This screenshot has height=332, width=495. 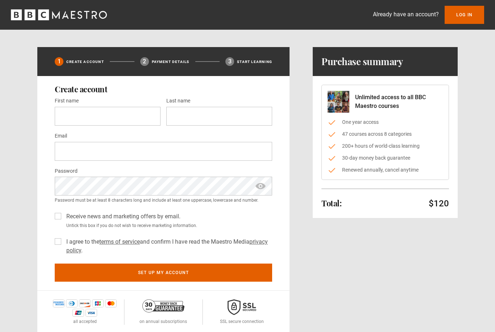 I want to click on li: 47 courses across 8 categories, so click(x=385, y=134).